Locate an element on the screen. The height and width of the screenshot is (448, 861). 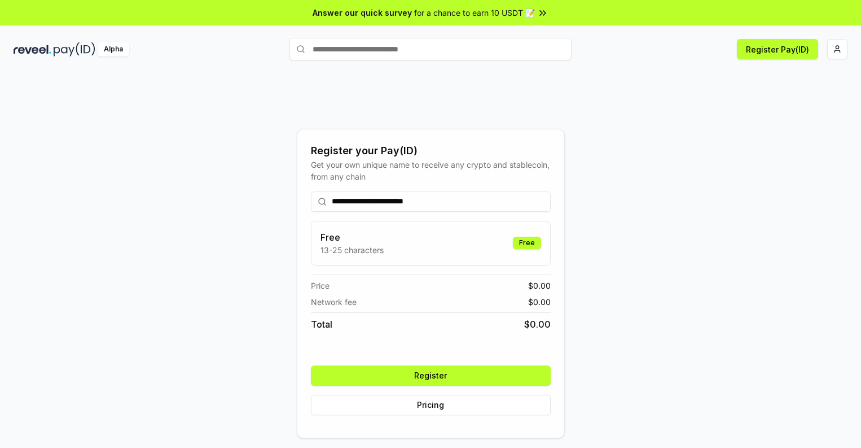
button: Pricing is located at coordinates (431, 405).